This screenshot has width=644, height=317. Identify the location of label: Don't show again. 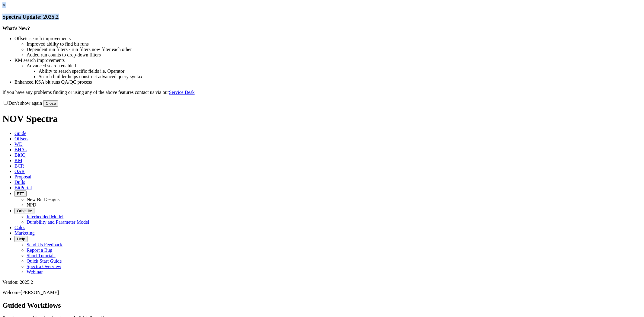
(22, 103).